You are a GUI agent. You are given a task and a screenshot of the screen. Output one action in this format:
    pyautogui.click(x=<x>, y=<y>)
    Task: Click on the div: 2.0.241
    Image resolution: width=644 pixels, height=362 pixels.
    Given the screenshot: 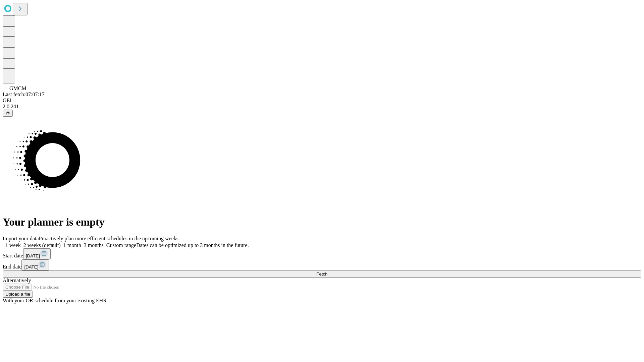 What is the action you would take?
    pyautogui.click(x=322, y=106)
    